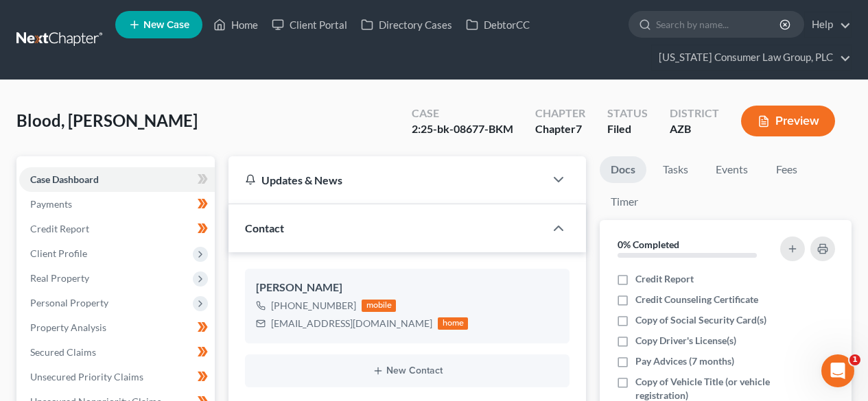  What do you see at coordinates (788, 121) in the screenshot?
I see `button: Preview` at bounding box center [788, 121].